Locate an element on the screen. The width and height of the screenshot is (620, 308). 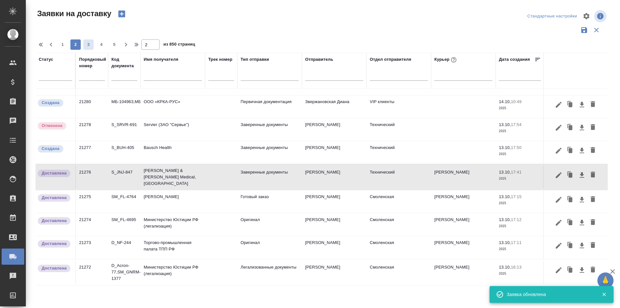
div: Отдел отправителя is located at coordinates (390, 59).